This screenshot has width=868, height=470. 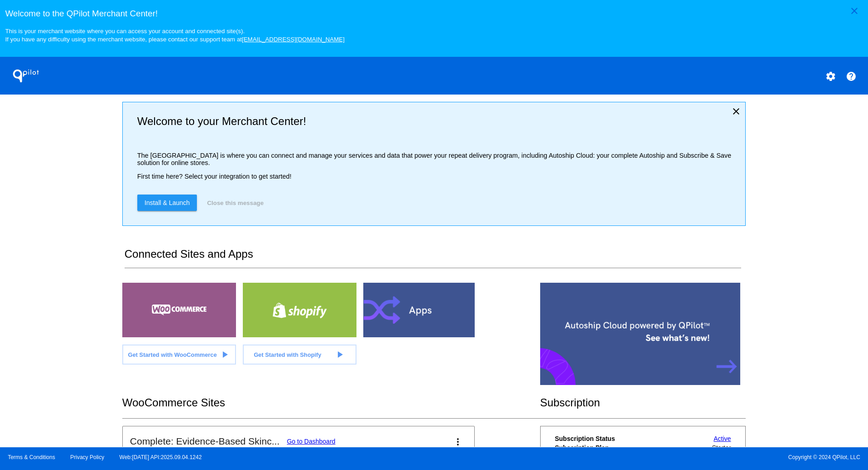 What do you see at coordinates (434, 14) in the screenshot?
I see `h3: Welcome to the QPilot Merchant Center!` at bounding box center [434, 14].